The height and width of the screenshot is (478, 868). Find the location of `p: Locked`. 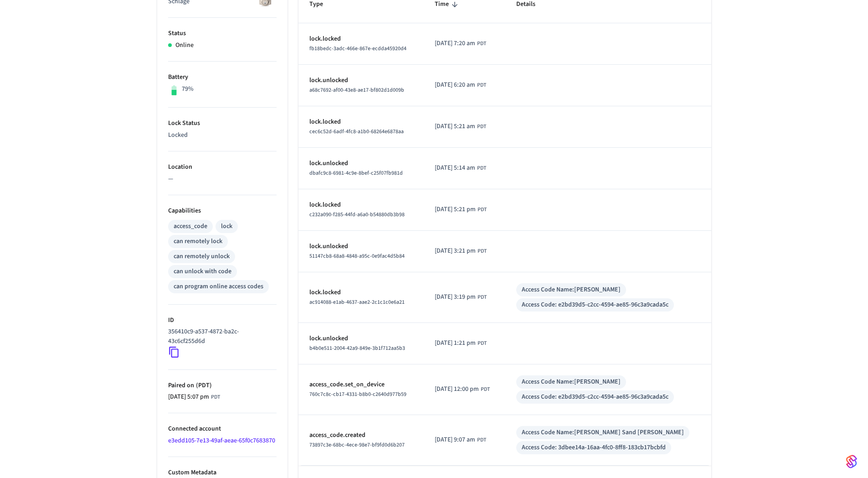

p: Locked is located at coordinates (222, 135).